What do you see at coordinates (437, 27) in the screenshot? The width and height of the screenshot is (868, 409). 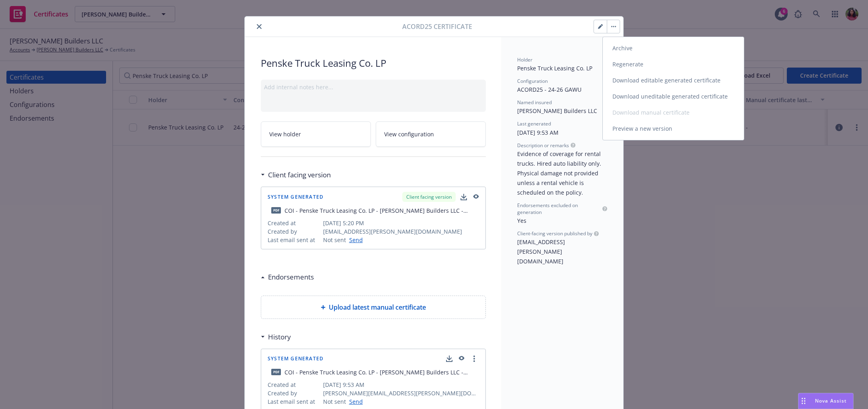 I see `span: Acord25 Certificate` at bounding box center [437, 27].